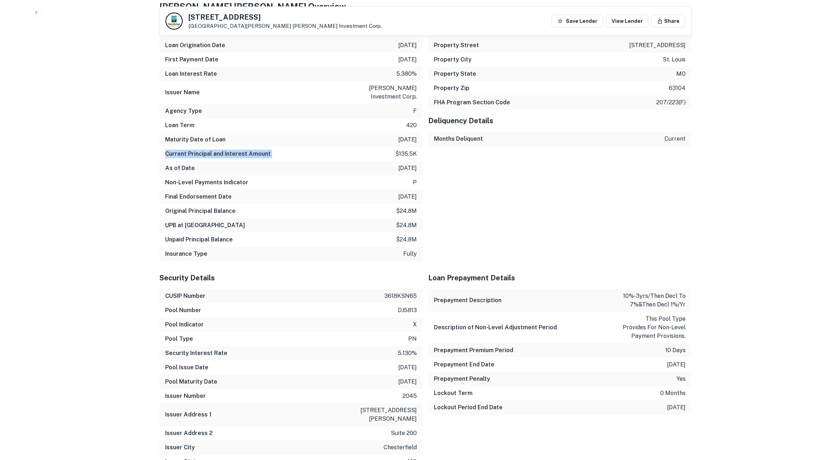 The image size is (815, 460). Describe the element at coordinates (206, 183) in the screenshot. I see `h6: Non-Level Payments Indicator` at that location.